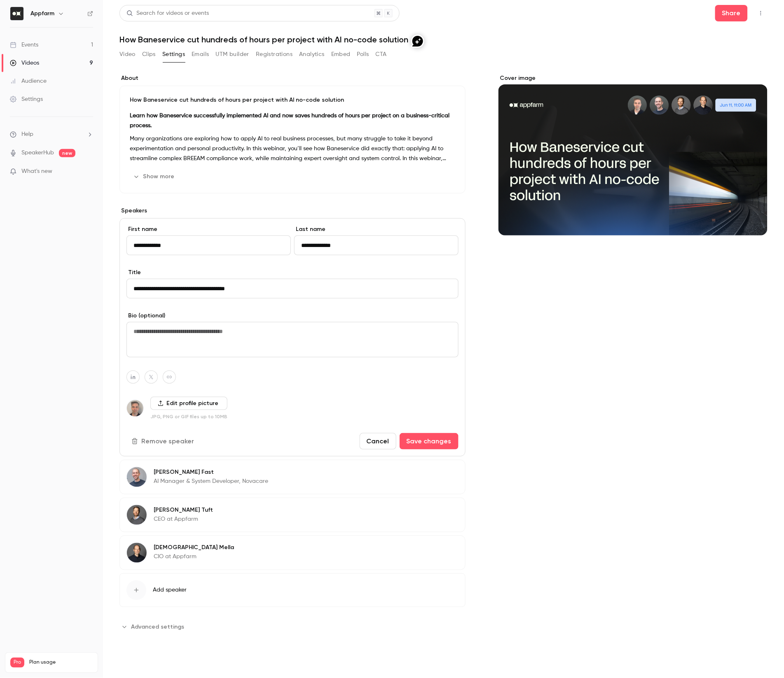 The height and width of the screenshot is (678, 784). I want to click on p: AI Manager & System Developer, Novacare, so click(211, 481).